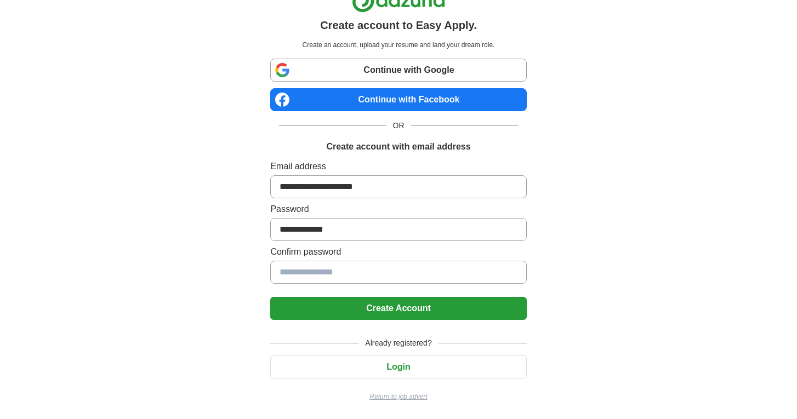  What do you see at coordinates (398, 397) in the screenshot?
I see `p: Return to job advert` at bounding box center [398, 397].